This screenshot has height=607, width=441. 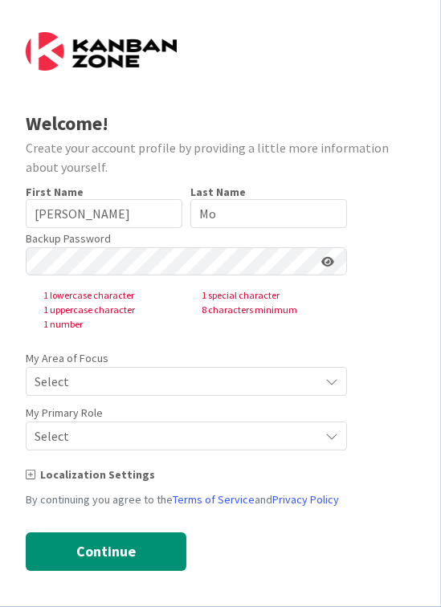 What do you see at coordinates (220, 474) in the screenshot?
I see `div: Localization Settings` at bounding box center [220, 474].